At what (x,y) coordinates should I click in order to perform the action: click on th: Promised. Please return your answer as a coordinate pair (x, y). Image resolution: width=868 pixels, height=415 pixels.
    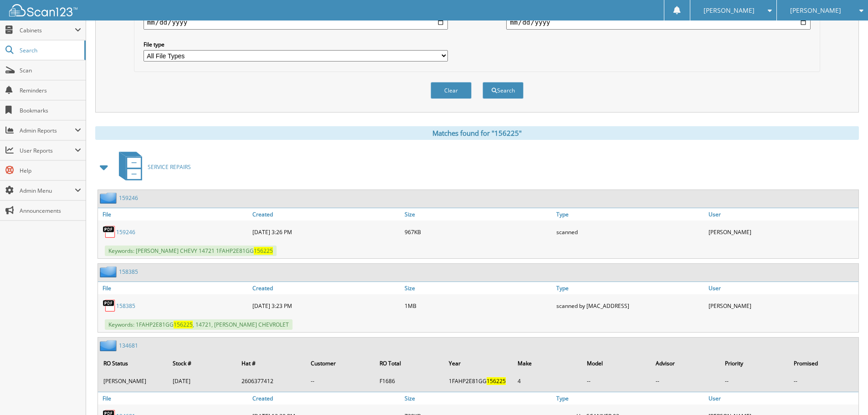
    Looking at the image, I should click on (823, 363).